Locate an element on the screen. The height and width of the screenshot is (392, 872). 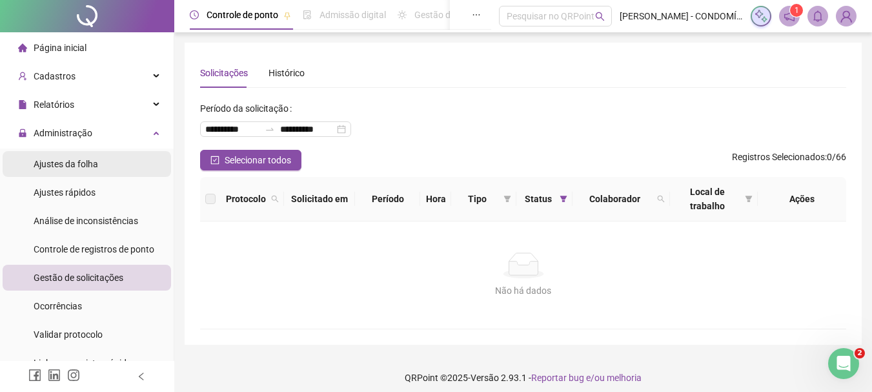
span: Ajustes da folha is located at coordinates (66, 164).